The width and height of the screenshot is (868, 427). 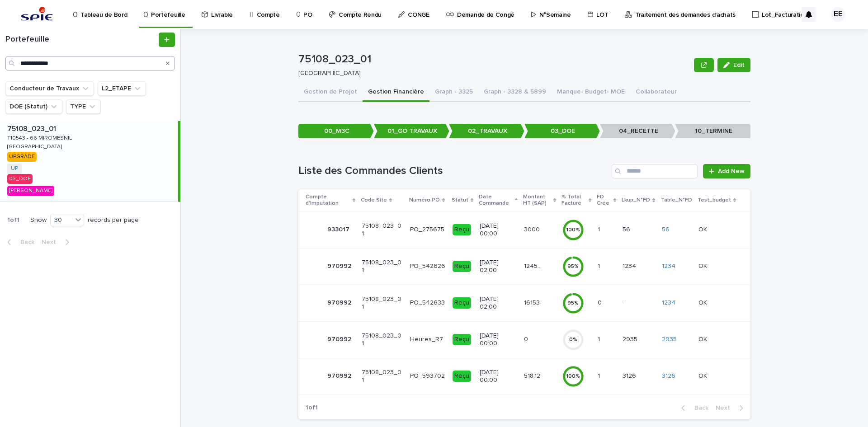 I want to click on p: 1234, so click(x=630, y=265).